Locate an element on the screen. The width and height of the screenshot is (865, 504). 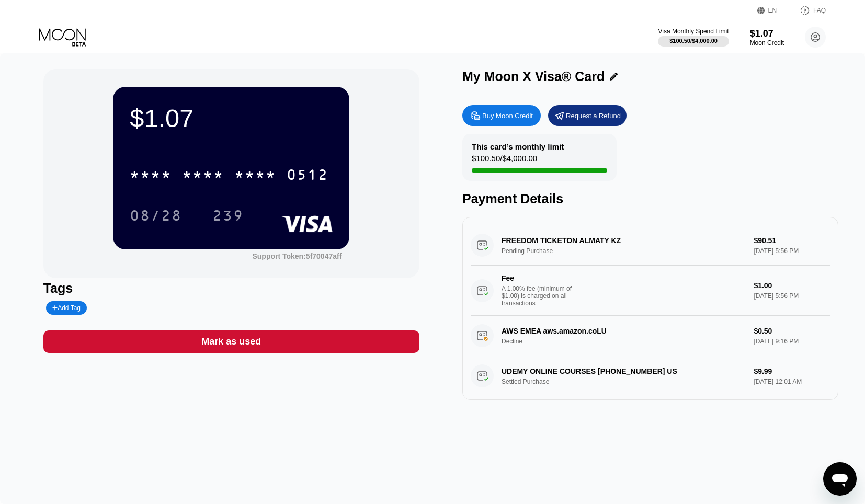
div: Fee is located at coordinates (538, 278).